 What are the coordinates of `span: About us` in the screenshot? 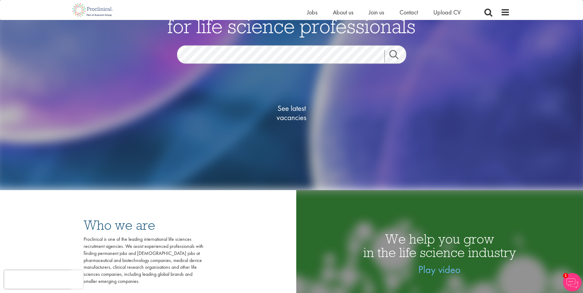 It's located at (343, 12).